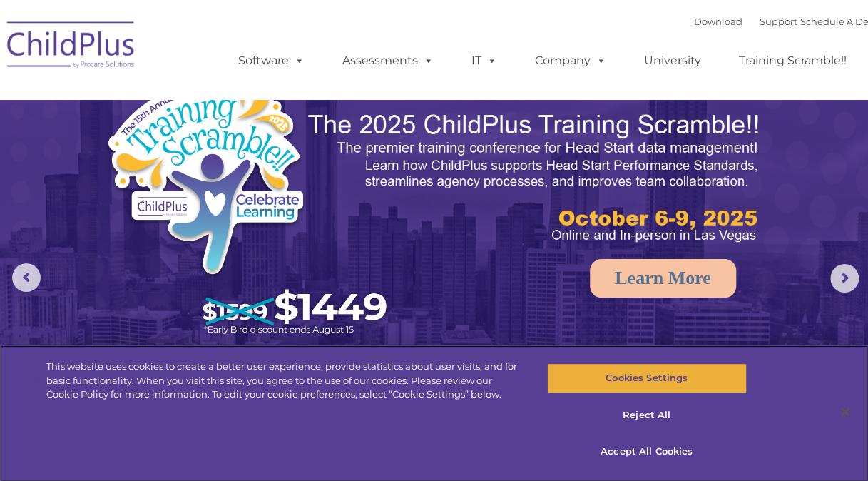 The image size is (868, 481). What do you see at coordinates (792, 61) in the screenshot?
I see `a: Training Scramble!!` at bounding box center [792, 61].